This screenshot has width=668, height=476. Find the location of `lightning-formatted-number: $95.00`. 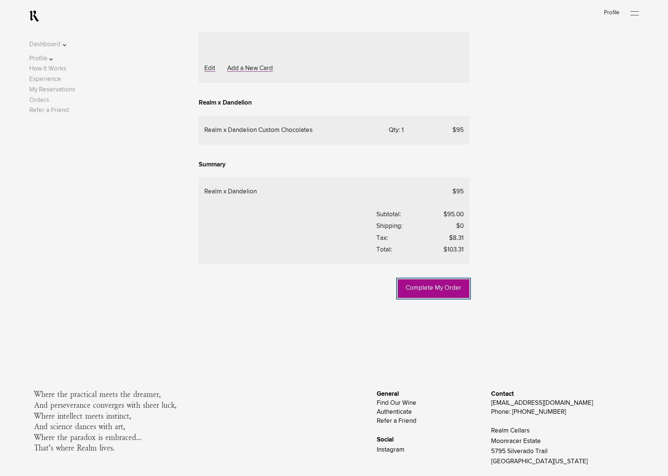

lightning-formatted-number: $95.00 is located at coordinates (454, 215).